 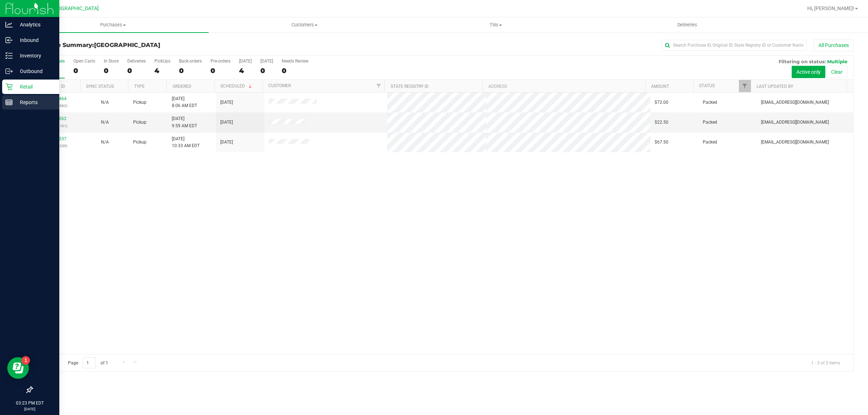 What do you see at coordinates (190, 61) in the screenshot?
I see `div: Back-orders` at bounding box center [190, 61].